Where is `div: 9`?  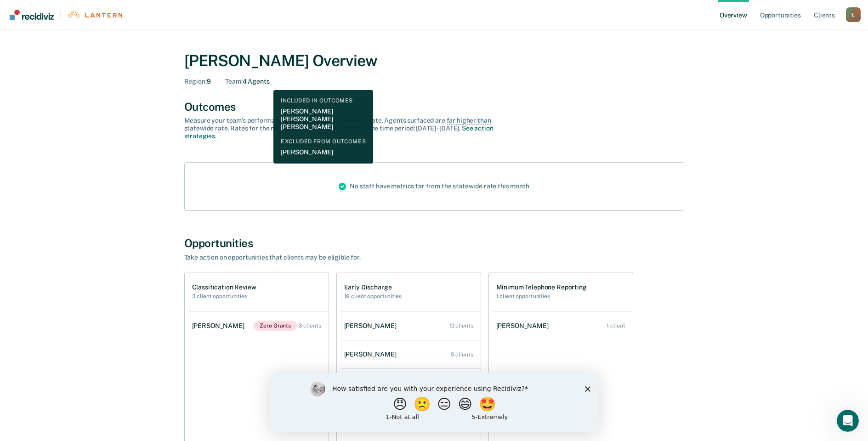 div: 9 is located at coordinates (197, 82).